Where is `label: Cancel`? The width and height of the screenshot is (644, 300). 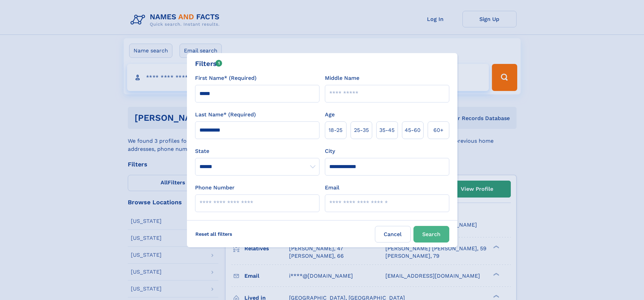
label: Cancel is located at coordinates (393, 234).